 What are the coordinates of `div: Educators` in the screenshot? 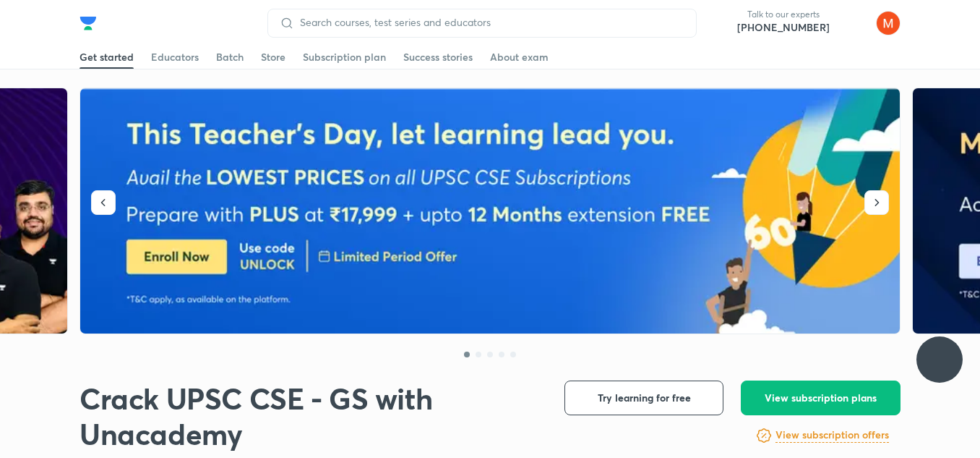 It's located at (175, 57).